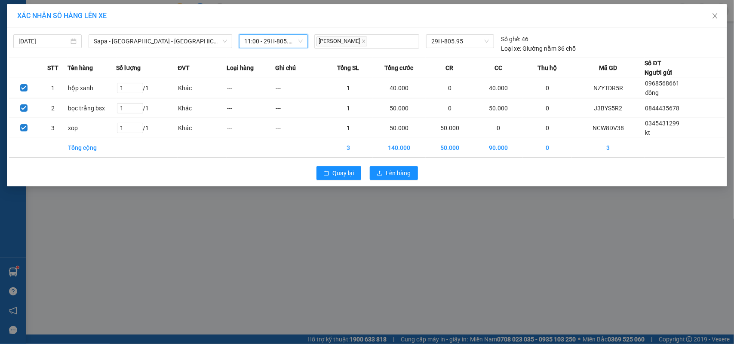 The image size is (734, 344). I want to click on span: XÁC NHẬN SỐ HÀNG LÊN XE, so click(62, 15).